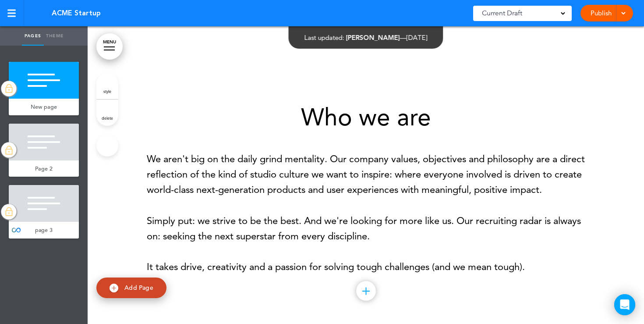  What do you see at coordinates (44, 107) in the screenshot?
I see `a: New page` at bounding box center [44, 107].